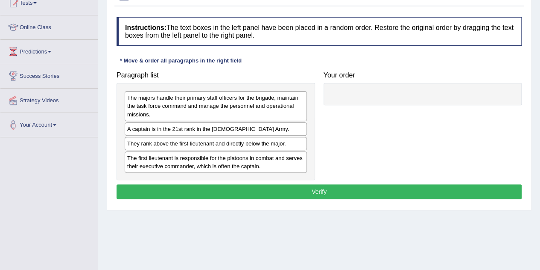 The height and width of the screenshot is (270, 540). Describe the element at coordinates (216, 105) in the screenshot. I see `div: The majors handle their primary staff officers for the brigade, maintain the task force command a...` at that location.